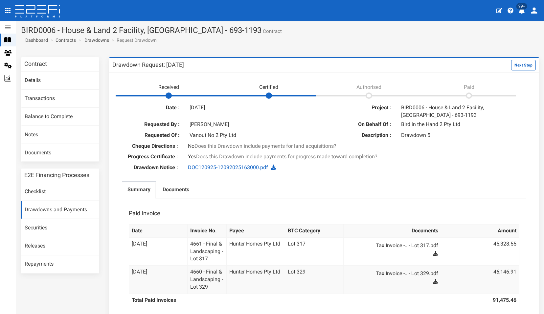 This screenshot has width=544, height=314. What do you see at coordinates (66, 40) in the screenshot?
I see `a: Contracts` at bounding box center [66, 40].